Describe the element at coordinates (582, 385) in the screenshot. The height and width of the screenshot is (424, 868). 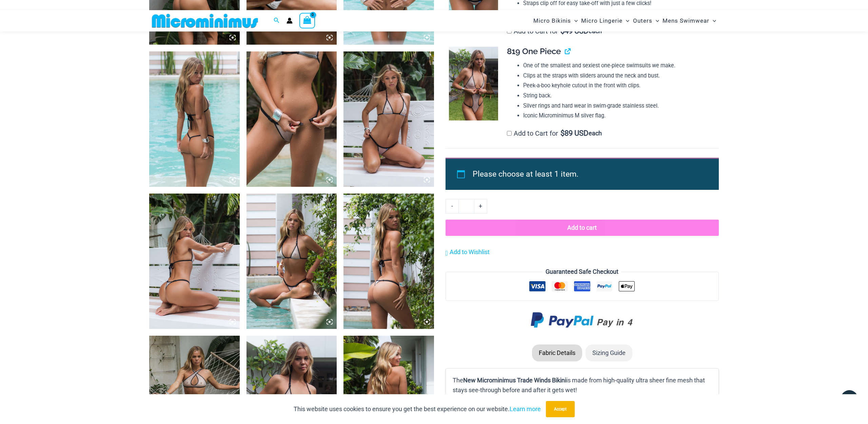
I see `p: The is made from high-quality ultra sheer fine mesh that stays see-through before and after it ge...` at that location.